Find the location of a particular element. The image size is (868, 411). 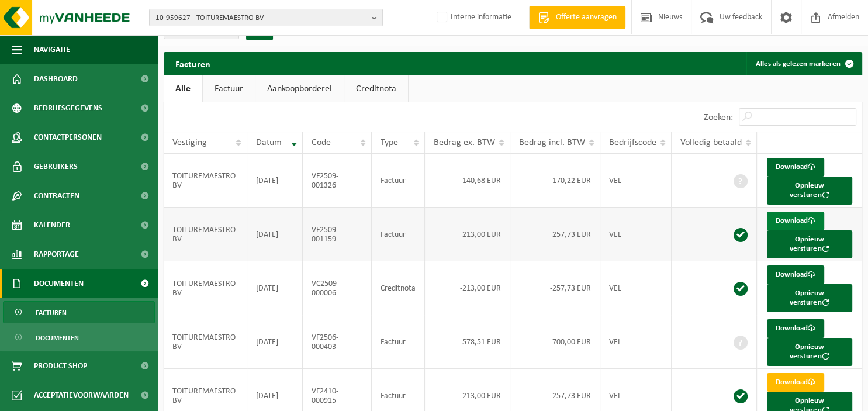

span: Navigatie is located at coordinates (52, 50).